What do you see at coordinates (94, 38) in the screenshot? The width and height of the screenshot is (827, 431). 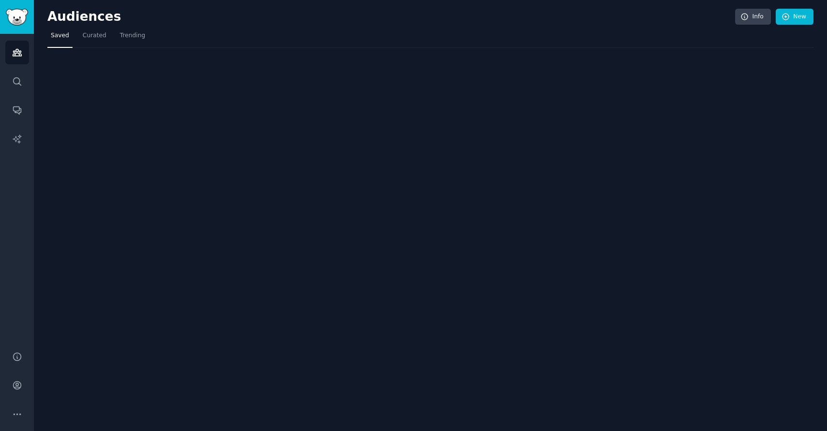 I see `a: Curated` at bounding box center [94, 38].